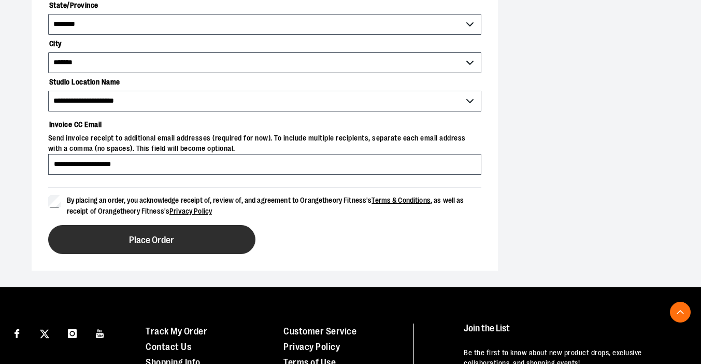 This screenshot has height=364, width=701. I want to click on a: Track My Order, so click(176, 331).